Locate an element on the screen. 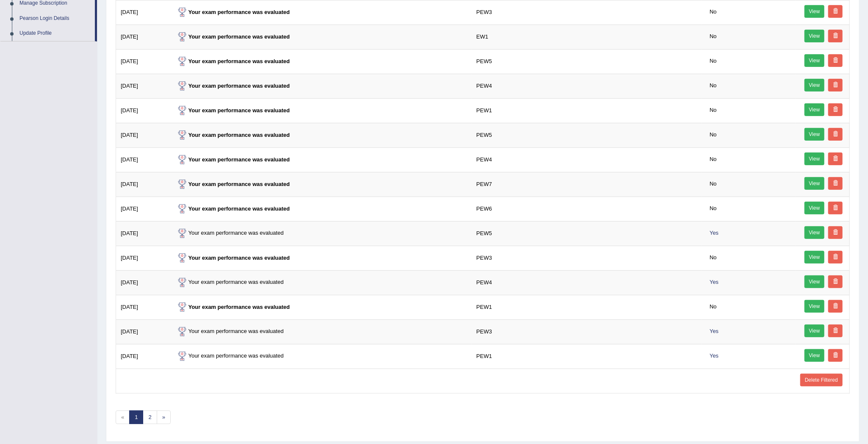 The height and width of the screenshot is (444, 868). td: PEW6 is located at coordinates (587, 209).